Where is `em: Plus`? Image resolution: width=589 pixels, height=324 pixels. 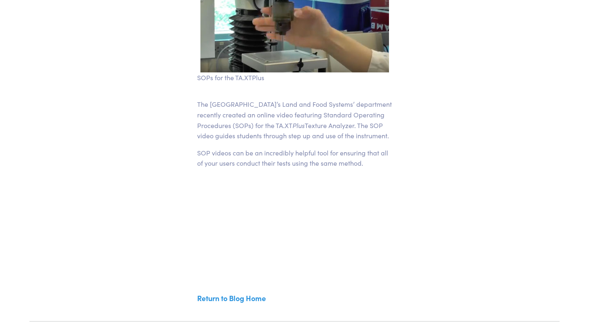
em: Plus is located at coordinates (298, 125).